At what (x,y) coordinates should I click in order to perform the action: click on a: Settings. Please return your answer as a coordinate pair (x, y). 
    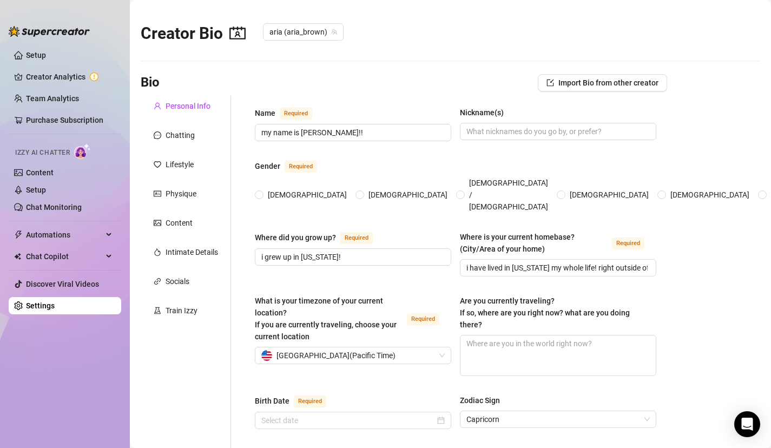
    Looking at the image, I should click on (40, 306).